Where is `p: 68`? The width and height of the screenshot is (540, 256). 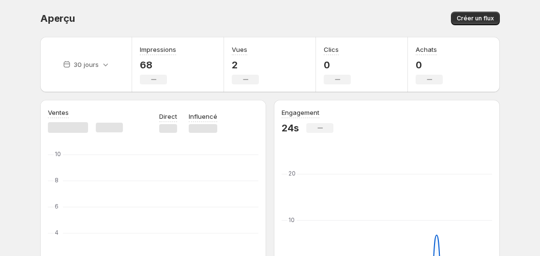
p: 68 is located at coordinates (158, 65).